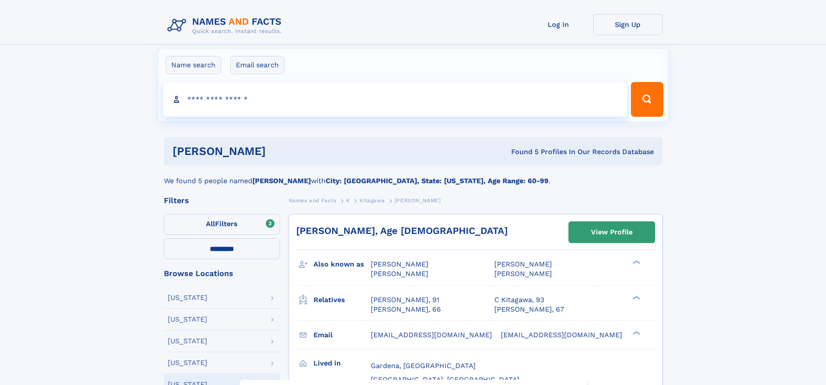 This screenshot has height=385, width=826. Describe the element at coordinates (372, 200) in the screenshot. I see `span: Kitagawa` at that location.